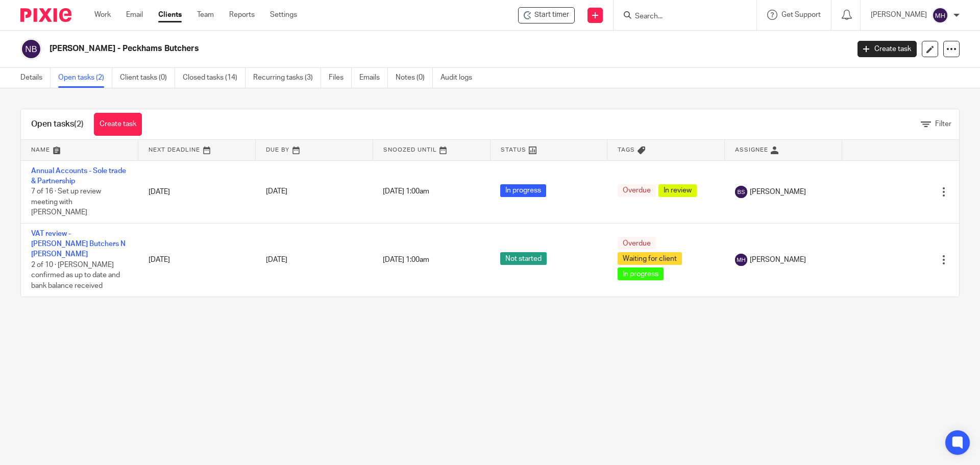 The width and height of the screenshot is (980, 465). Describe the element at coordinates (801, 15) in the screenshot. I see `span: Get Support` at that location.